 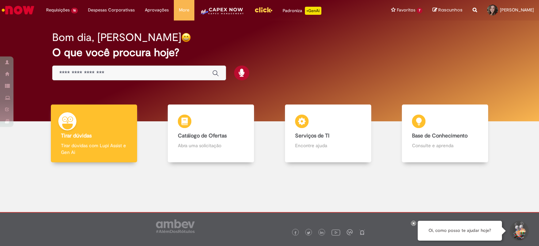 I want to click on b: Tirar dúvidas, so click(x=76, y=136).